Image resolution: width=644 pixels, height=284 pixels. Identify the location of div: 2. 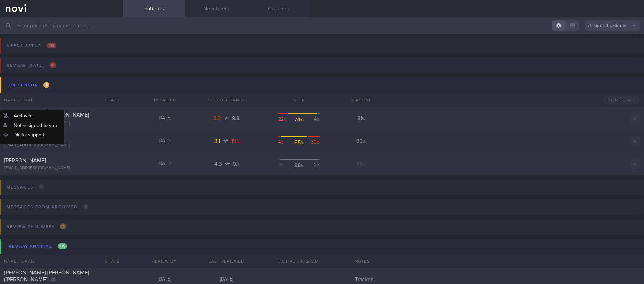
(313, 165).